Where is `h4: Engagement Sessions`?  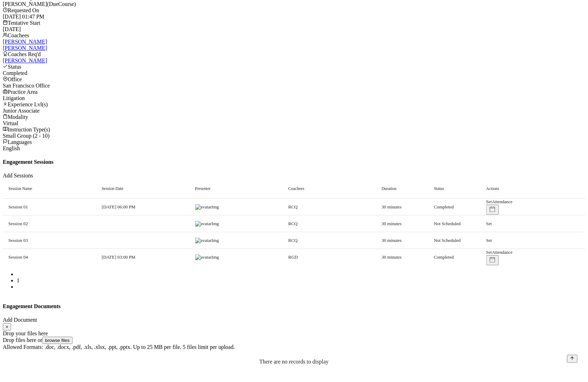
h4: Engagement Sessions is located at coordinates (294, 162).